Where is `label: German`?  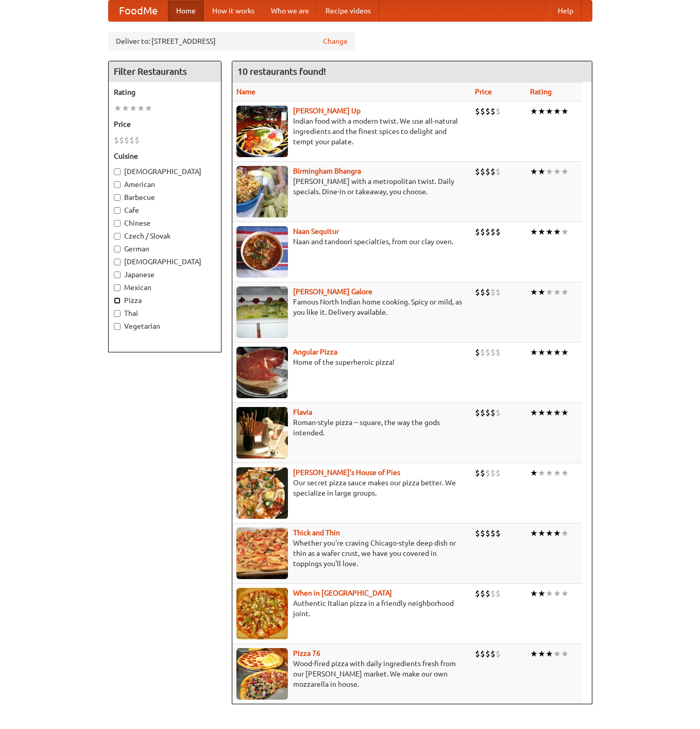 label: German is located at coordinates (165, 249).